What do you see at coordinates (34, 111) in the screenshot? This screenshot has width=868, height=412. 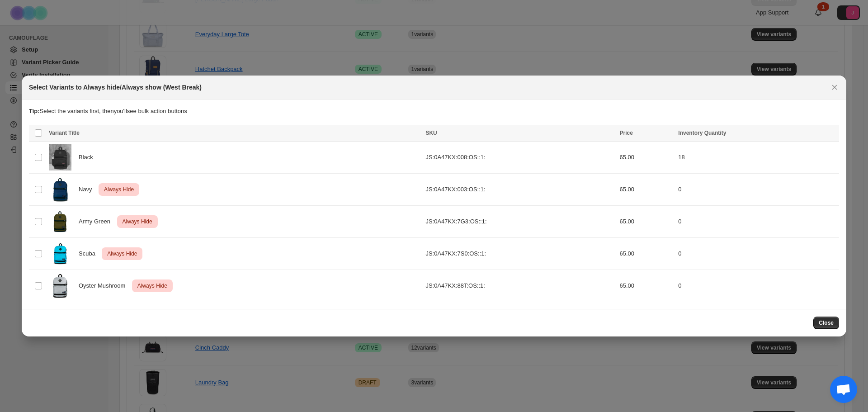 I see `strong: Tip:` at bounding box center [34, 111].